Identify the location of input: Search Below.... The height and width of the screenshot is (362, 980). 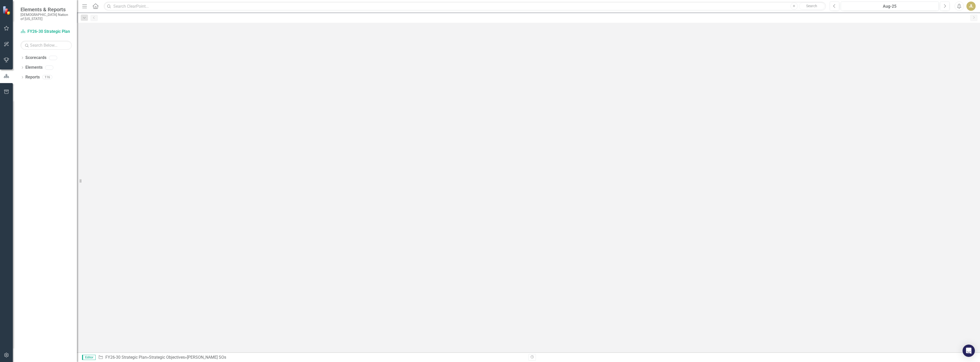
(46, 45).